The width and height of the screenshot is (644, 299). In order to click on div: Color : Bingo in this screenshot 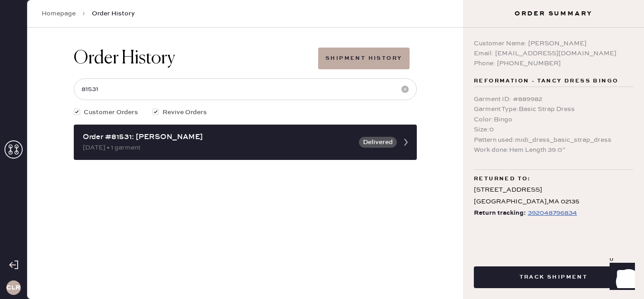, I will do `click(553, 119)`.